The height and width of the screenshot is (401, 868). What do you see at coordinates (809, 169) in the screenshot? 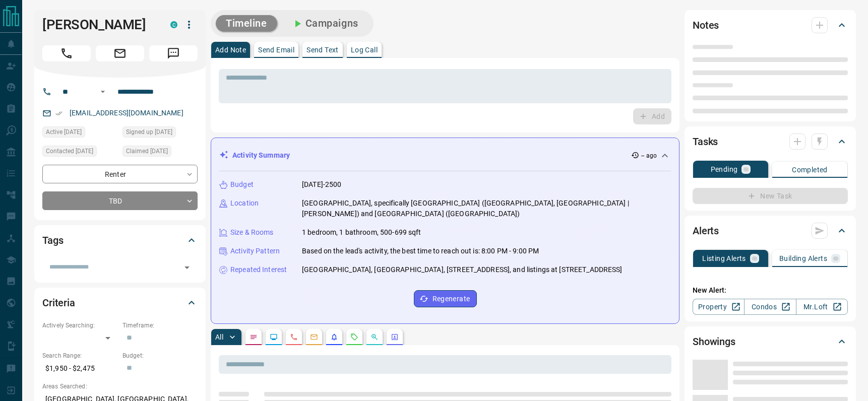
I see `p: Completed` at bounding box center [809, 169].